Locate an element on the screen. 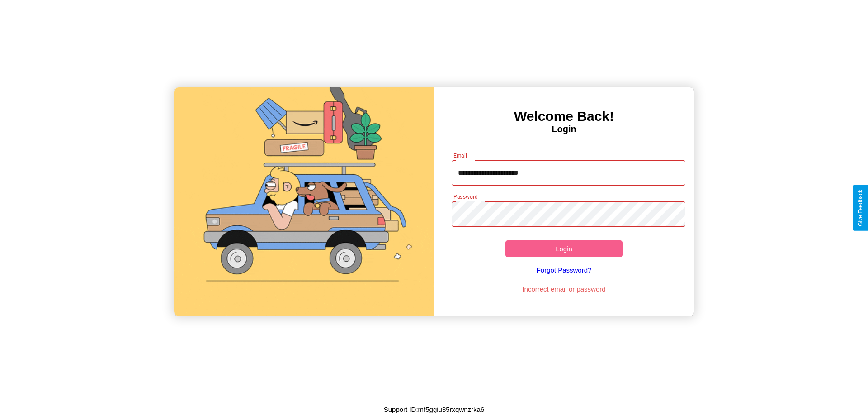 Image resolution: width=868 pixels, height=416 pixels. h4: Login is located at coordinates (564, 129).